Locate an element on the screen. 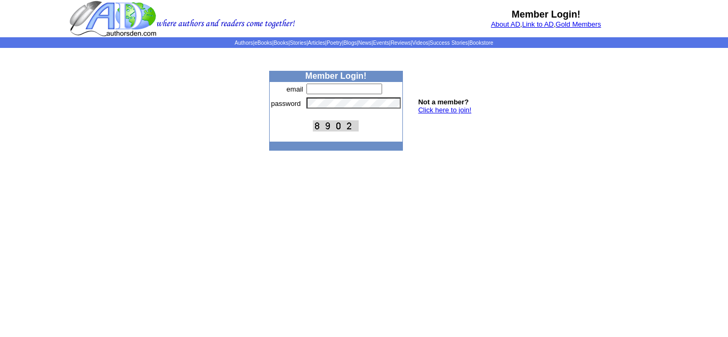 Image resolution: width=728 pixels, height=337 pixels. a: eBooks is located at coordinates (263, 43).